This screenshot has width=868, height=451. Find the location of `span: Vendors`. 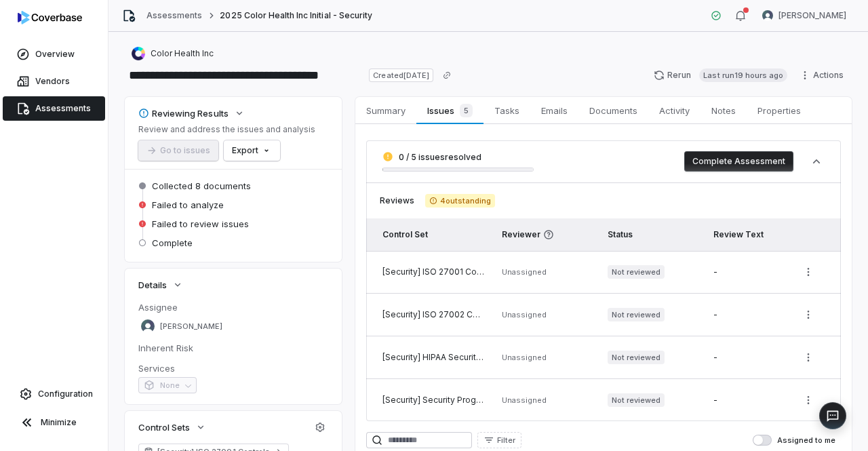

span: Vendors is located at coordinates (53, 81).